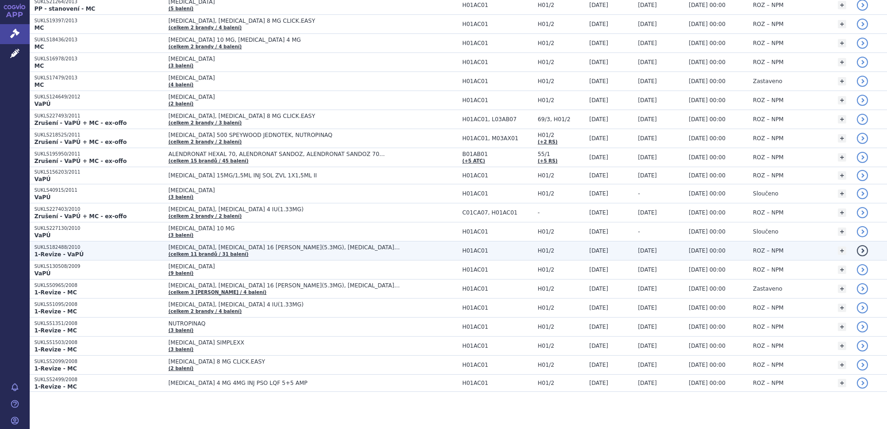 The height and width of the screenshot is (429, 887). Describe the element at coordinates (80, 123) in the screenshot. I see `strong: Zrušení - VaPÚ + MC - ex-offo` at that location.